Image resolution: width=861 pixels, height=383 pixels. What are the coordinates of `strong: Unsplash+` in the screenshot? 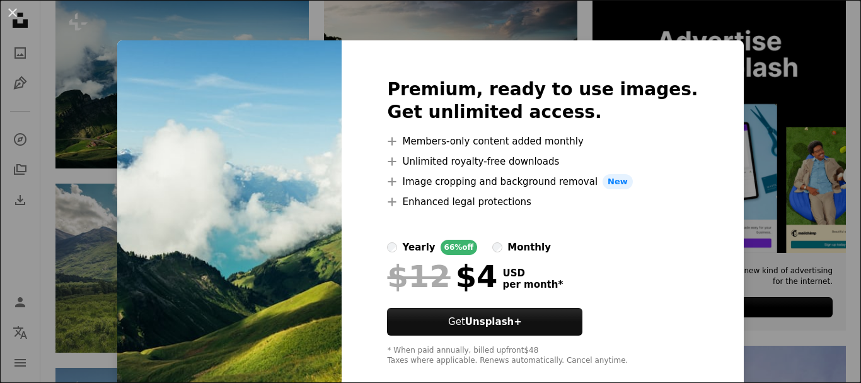 It's located at (494, 321).